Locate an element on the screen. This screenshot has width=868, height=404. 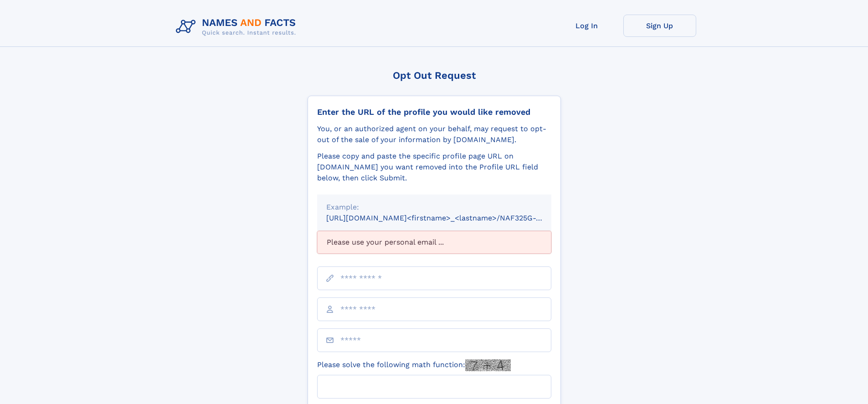
div: Opt Out Request is located at coordinates (434, 75).